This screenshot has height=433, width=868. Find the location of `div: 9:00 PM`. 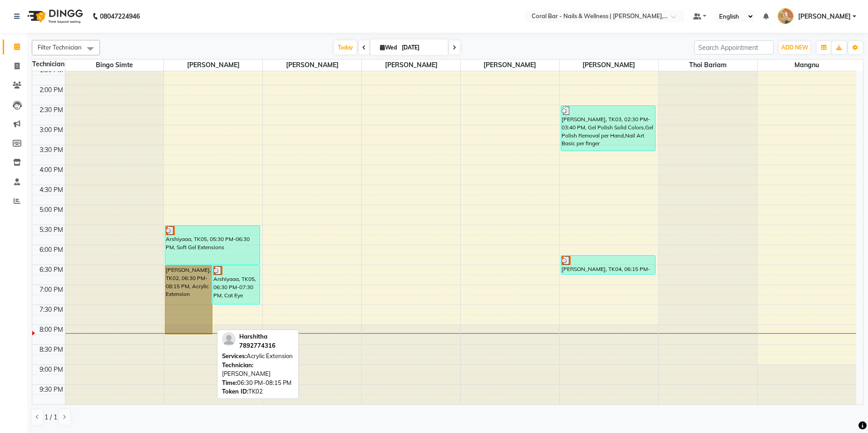

div: 9:00 PM is located at coordinates (51, 370).